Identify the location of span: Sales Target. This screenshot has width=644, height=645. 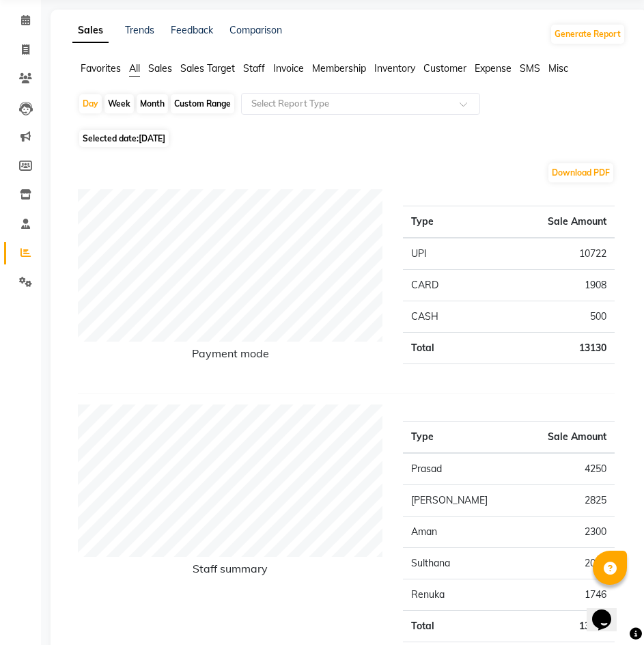
(208, 69).